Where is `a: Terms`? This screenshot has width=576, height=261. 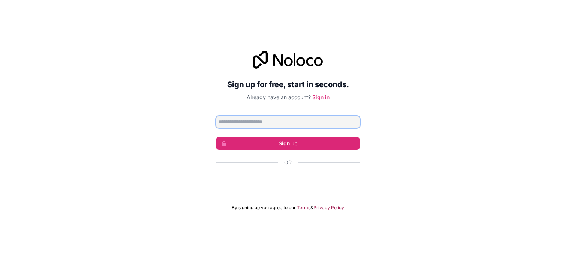
a: Terms is located at coordinates (304, 208).